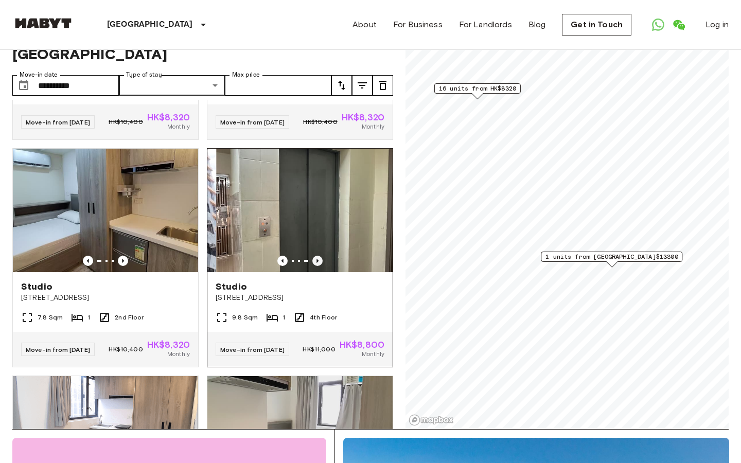  Describe the element at coordinates (245, 317) in the screenshot. I see `span: 9.8 Sqm` at that location.